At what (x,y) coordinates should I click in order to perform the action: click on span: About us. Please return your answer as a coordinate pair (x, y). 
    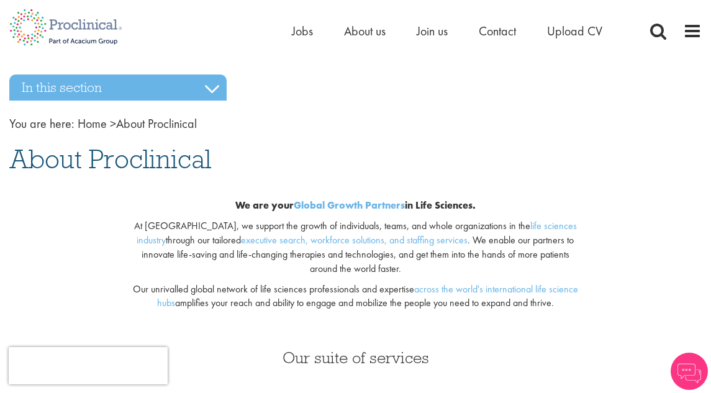
    Looking at the image, I should click on (364, 31).